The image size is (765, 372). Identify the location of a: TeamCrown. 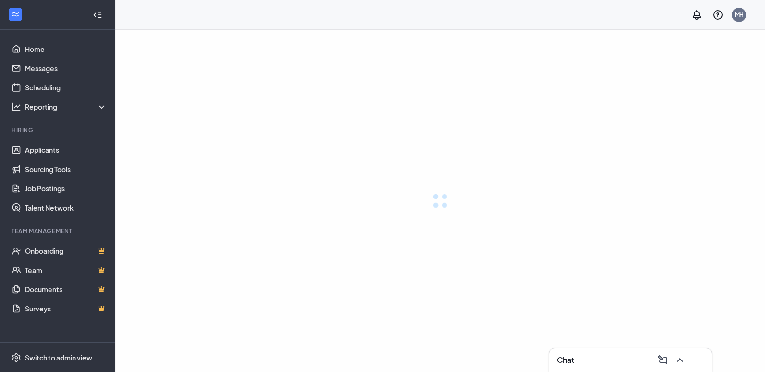
(66, 270).